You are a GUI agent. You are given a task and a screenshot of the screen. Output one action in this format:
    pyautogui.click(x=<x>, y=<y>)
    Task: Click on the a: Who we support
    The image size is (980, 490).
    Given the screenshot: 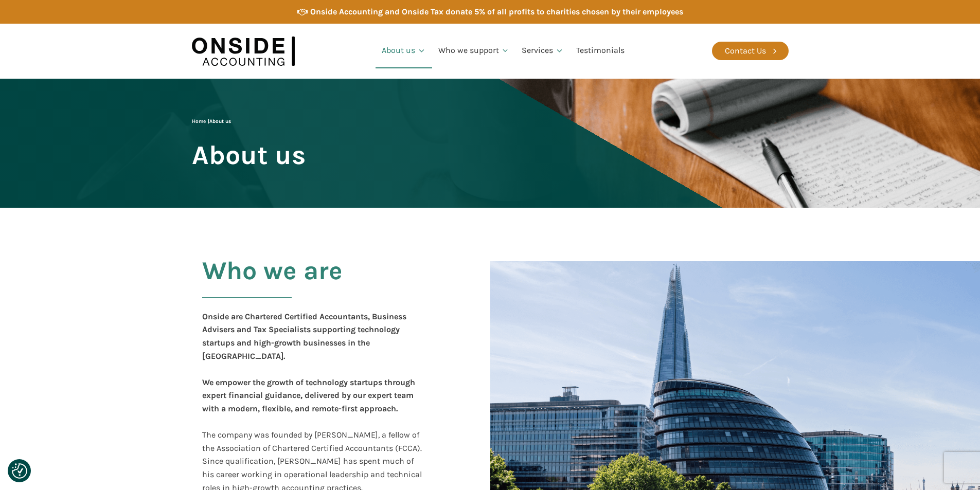 What is the action you would take?
    pyautogui.click(x=474, y=51)
    